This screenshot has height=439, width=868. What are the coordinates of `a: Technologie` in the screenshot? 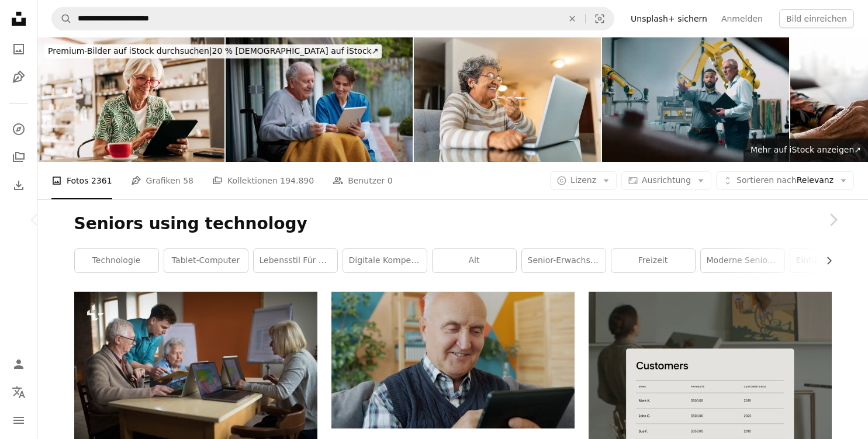 It's located at (116, 261).